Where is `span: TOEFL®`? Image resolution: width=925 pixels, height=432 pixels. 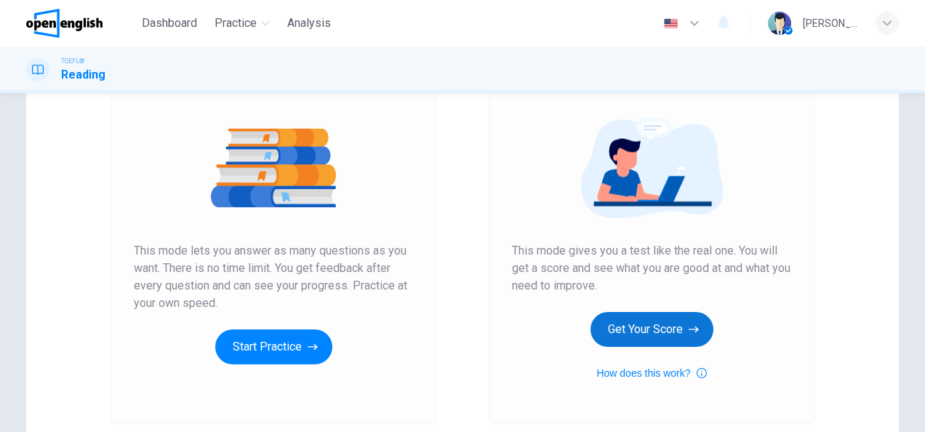 span: TOEFL® is located at coordinates (73, 61).